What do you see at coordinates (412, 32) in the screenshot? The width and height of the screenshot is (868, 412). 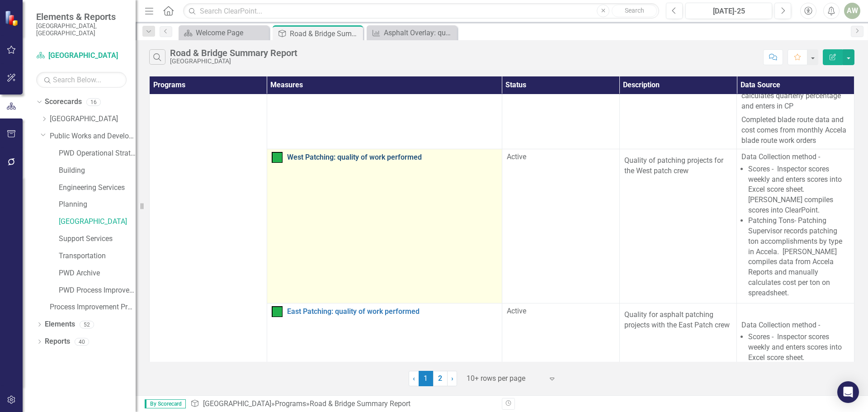 I see `a: Asphalt Overlay: quality of work performed` at bounding box center [412, 32].